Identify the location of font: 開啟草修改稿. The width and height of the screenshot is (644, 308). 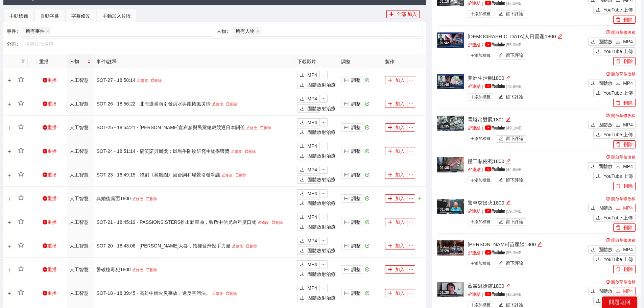
(623, 199).